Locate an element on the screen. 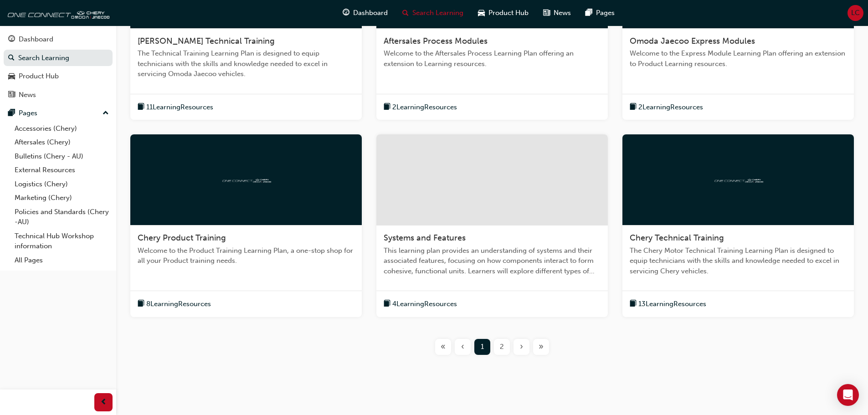 This screenshot has width=868, height=415. button: book-icon13LearningResources is located at coordinates (668, 303).